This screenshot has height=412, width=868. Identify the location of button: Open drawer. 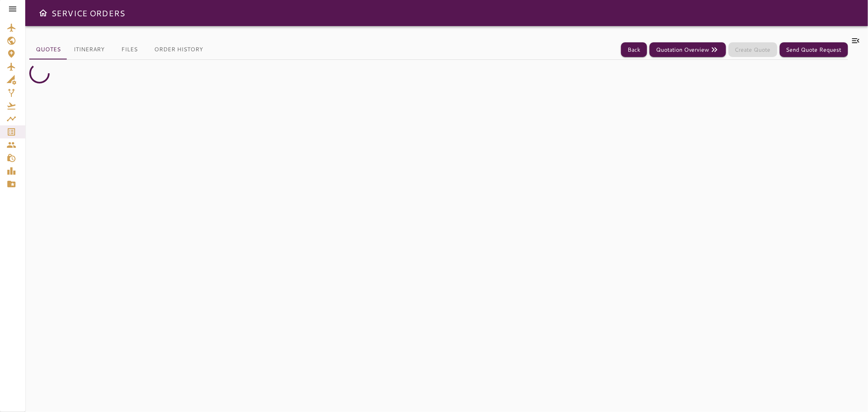
(43, 13).